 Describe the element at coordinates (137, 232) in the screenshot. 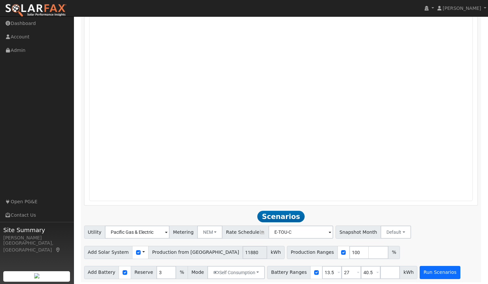

I see `input: Select a Utility` at that location.